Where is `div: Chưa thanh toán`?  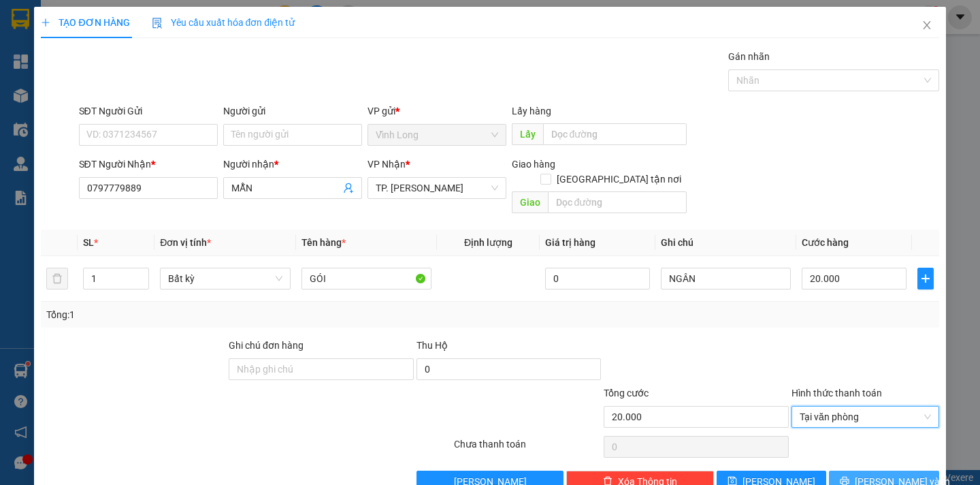
div: Chưa thanh toán is located at coordinates (527, 448).